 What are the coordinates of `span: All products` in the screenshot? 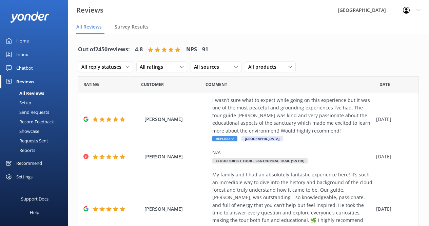 It's located at (264, 67).